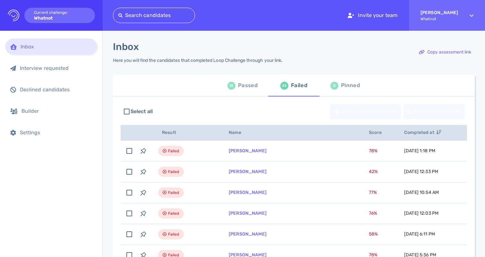 The height and width of the screenshot is (257, 485). I want to click on div: Send interview request, so click(366, 112).